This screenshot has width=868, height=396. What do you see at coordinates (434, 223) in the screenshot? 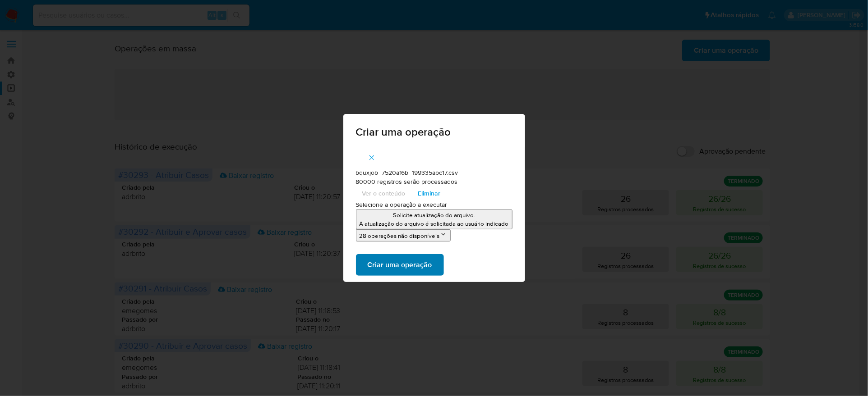
I see `p: A atualização do arquivo é solicitada ao usuário indicado` at bounding box center [434, 223].